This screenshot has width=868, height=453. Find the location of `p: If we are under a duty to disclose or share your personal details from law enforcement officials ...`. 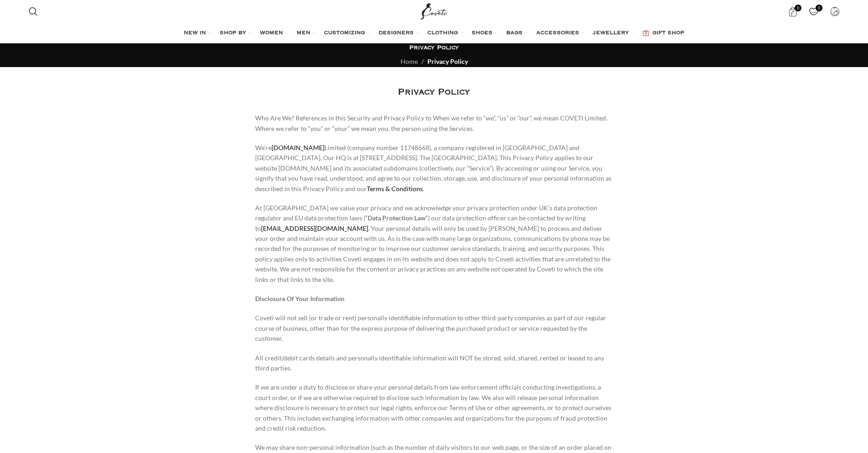

p: If we are under a duty to disclose or share your personal details from law enforcement officials ... is located at coordinates (434, 408).